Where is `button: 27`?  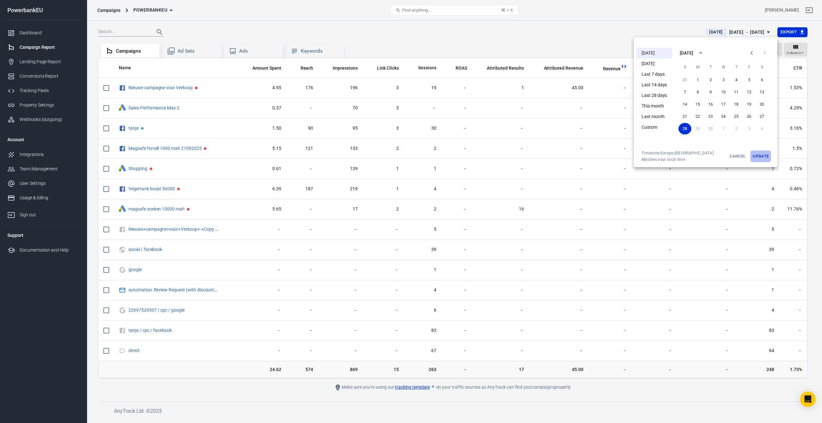 button: 27 is located at coordinates (762, 117).